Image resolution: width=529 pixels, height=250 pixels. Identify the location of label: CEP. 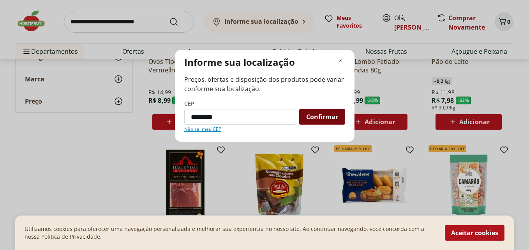
(189, 104).